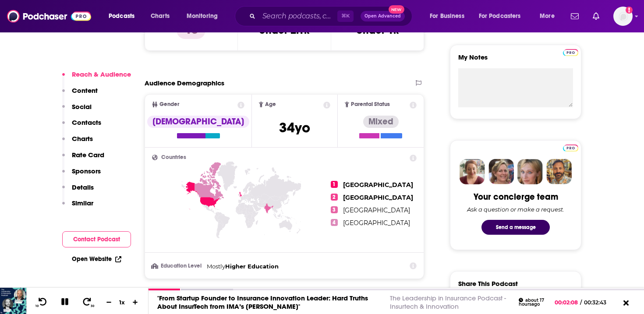  What do you see at coordinates (623, 16) in the screenshot?
I see `span: Logged in as KSMolly` at bounding box center [623, 16].